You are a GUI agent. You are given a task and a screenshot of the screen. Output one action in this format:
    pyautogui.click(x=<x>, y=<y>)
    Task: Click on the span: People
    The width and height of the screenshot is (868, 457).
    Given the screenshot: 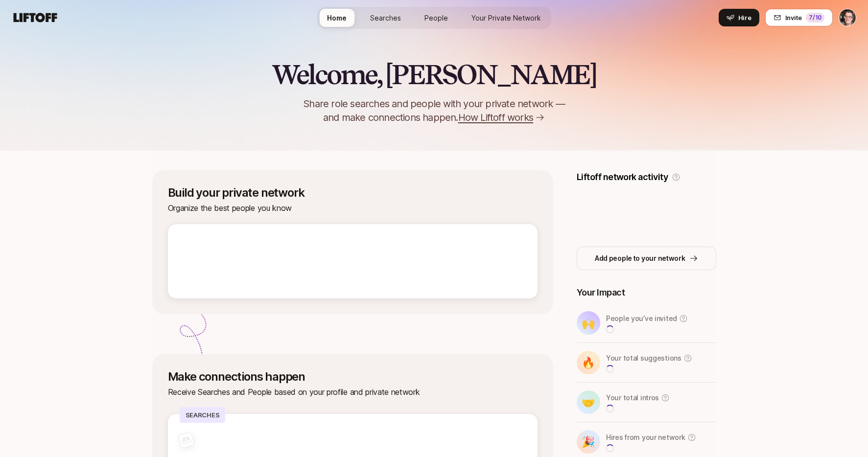 What is the action you would take?
    pyautogui.click(x=437, y=18)
    